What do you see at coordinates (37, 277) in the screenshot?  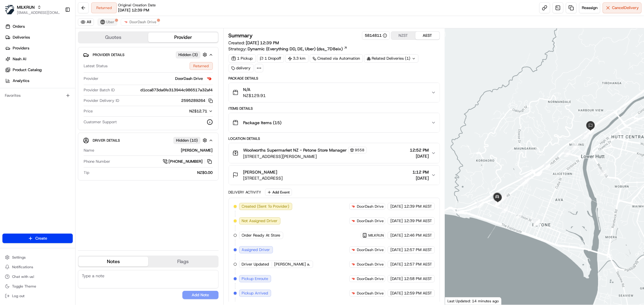 I see `button: Chat with us!` at bounding box center [37, 277].